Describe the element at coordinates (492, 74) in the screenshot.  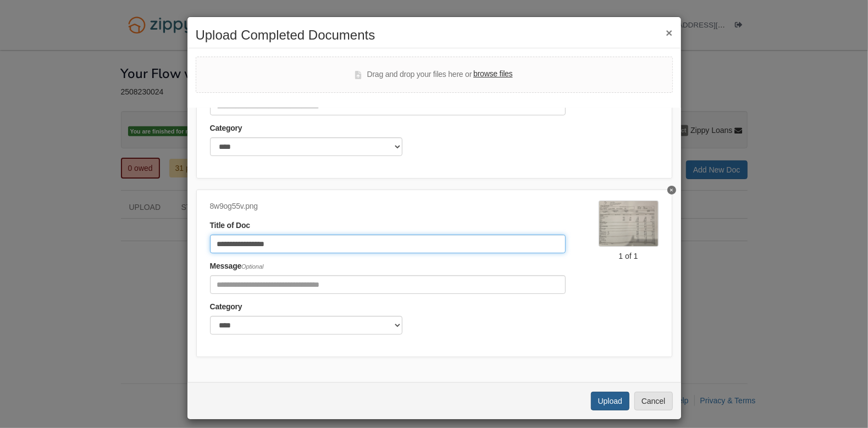
I see `label: browse files` at that location.